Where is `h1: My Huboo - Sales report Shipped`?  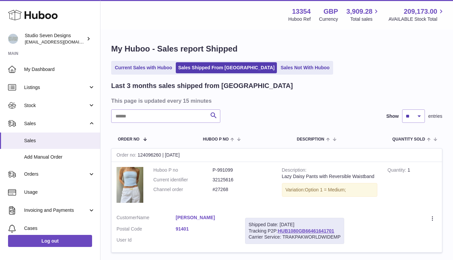 h1: My Huboo - Sales report Shipped is located at coordinates (277, 49).